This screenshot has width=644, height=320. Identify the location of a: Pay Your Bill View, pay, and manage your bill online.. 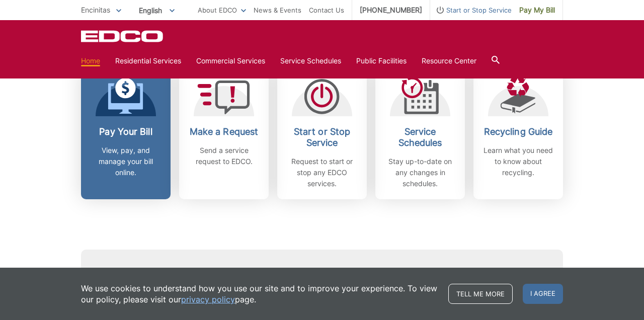
(126, 132).